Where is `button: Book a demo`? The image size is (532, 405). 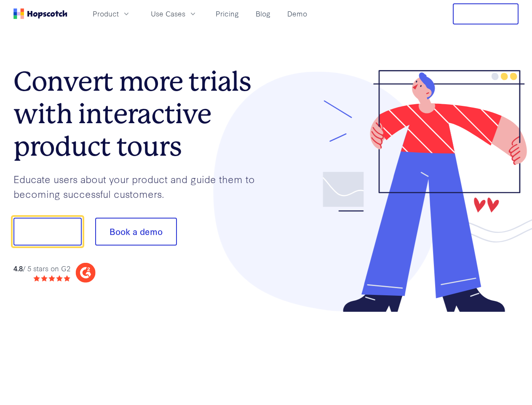 button: Book a demo is located at coordinates (136, 231).